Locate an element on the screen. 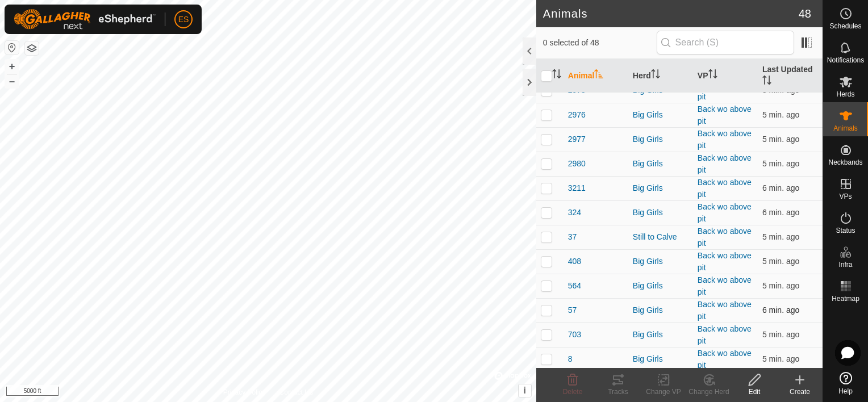  span: Herds is located at coordinates (845, 94).